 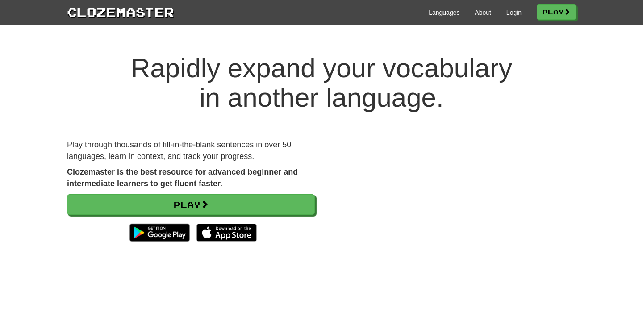 What do you see at coordinates (182, 178) in the screenshot?
I see `strong: Clozemaster is the best resource for advanced beginner and intermediate learners to get fluent fa...` at bounding box center [182, 178].